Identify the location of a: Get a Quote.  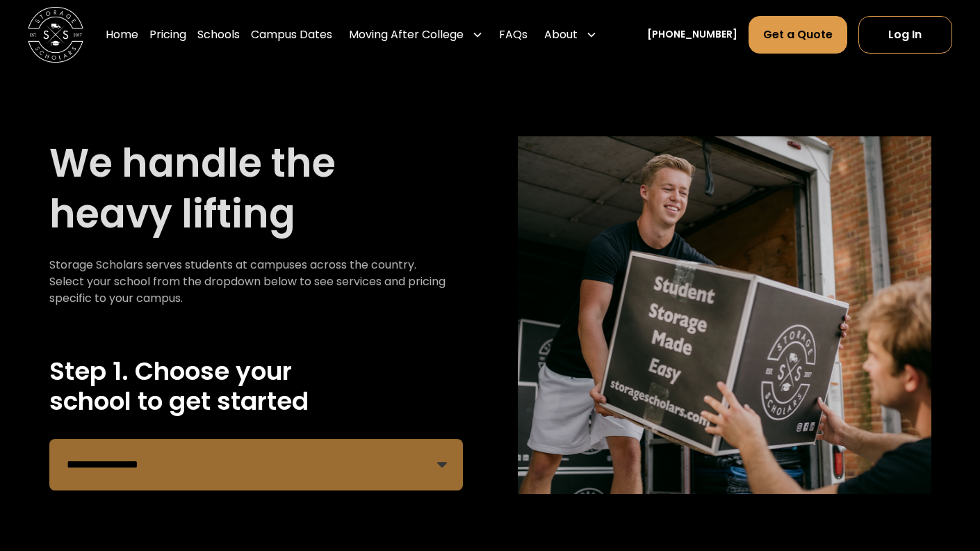
(798, 35).